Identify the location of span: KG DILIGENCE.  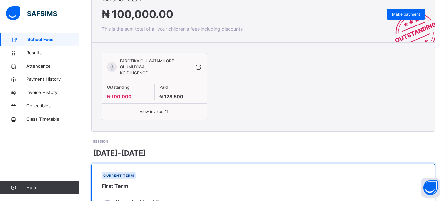
(134, 73).